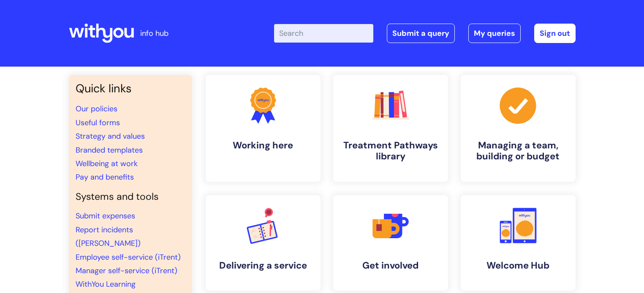  Describe the element at coordinates (495, 33) in the screenshot. I see `a: My queries` at that location.